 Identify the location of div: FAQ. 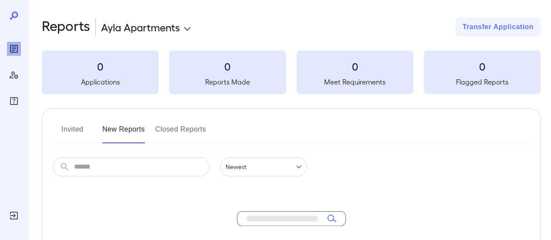
(14, 101).